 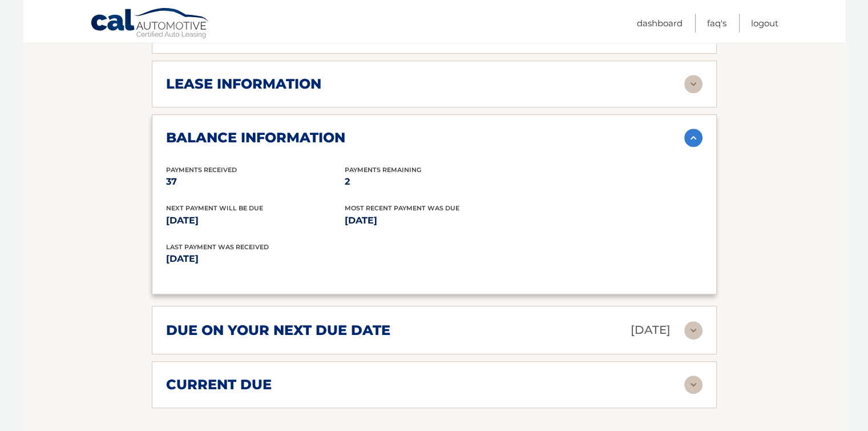 What do you see at coordinates (434, 182) in the screenshot?
I see `p: 2` at bounding box center [434, 182].